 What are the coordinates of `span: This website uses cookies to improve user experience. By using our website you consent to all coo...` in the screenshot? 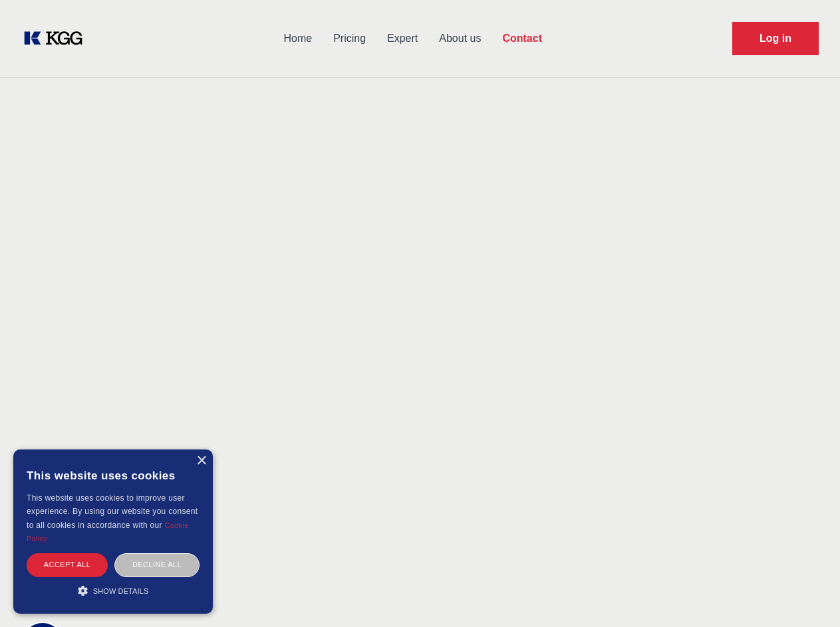 It's located at (112, 512).